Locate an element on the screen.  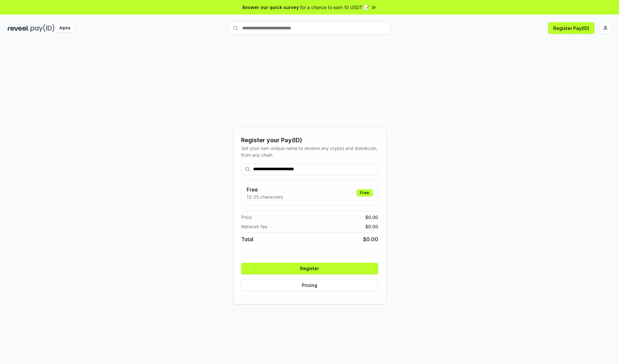
div: Get your own unique name to receive any crypto and stablecoin, from any chain is located at coordinates (310, 151).